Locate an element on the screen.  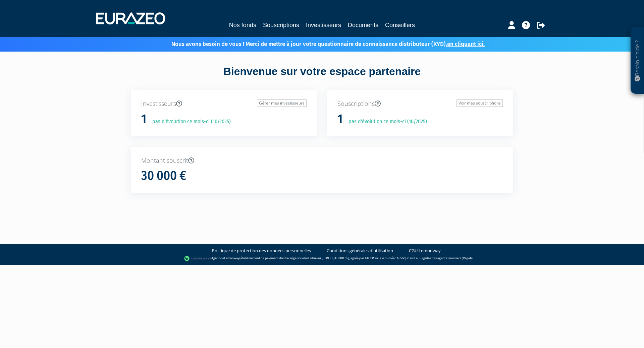
p: Nous avons besoin de vous ! Merci de mettre à jour votre questionnaire de connaissance distribute... is located at coordinates (318, 43).